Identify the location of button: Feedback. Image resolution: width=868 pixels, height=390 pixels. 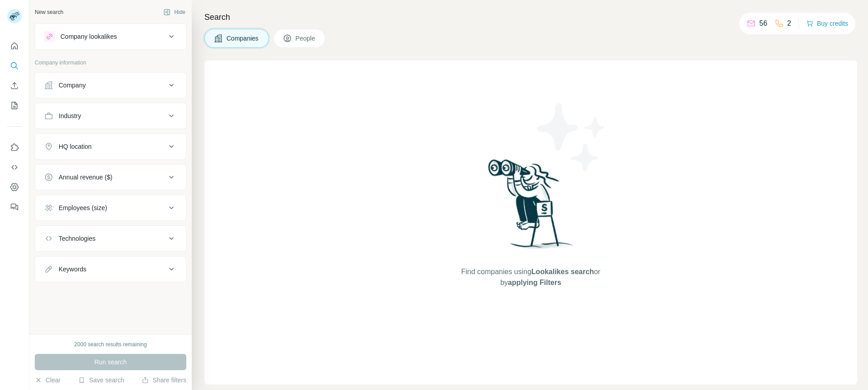
(15, 207).